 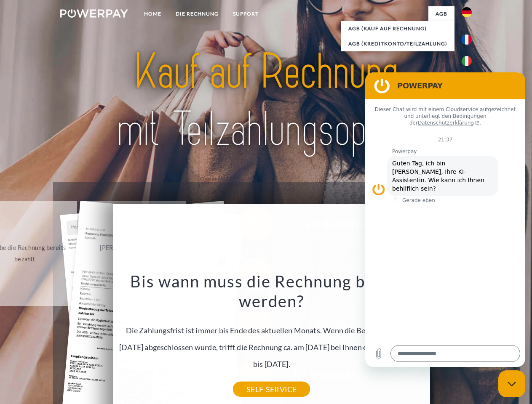 I want to click on svg: (wird in einer neuen Registerkarte geöffnet), so click(x=111, y=50).